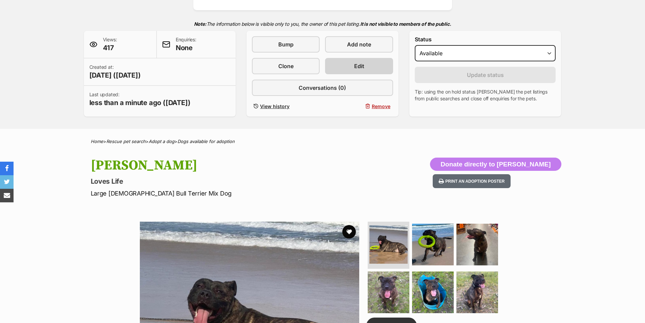  What do you see at coordinates (200, 24) in the screenshot?
I see `strong: Note:` at bounding box center [200, 24].